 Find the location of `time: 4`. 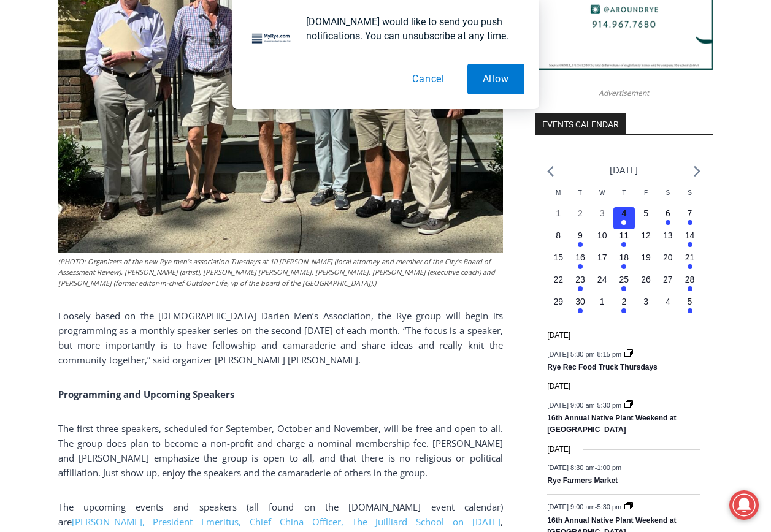

time: 4 is located at coordinates (624, 213).